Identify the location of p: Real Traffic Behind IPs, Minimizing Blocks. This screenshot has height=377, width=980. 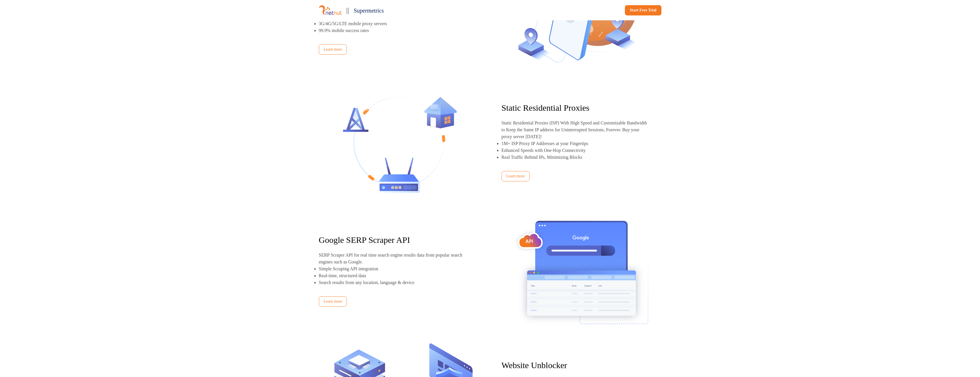
(542, 157).